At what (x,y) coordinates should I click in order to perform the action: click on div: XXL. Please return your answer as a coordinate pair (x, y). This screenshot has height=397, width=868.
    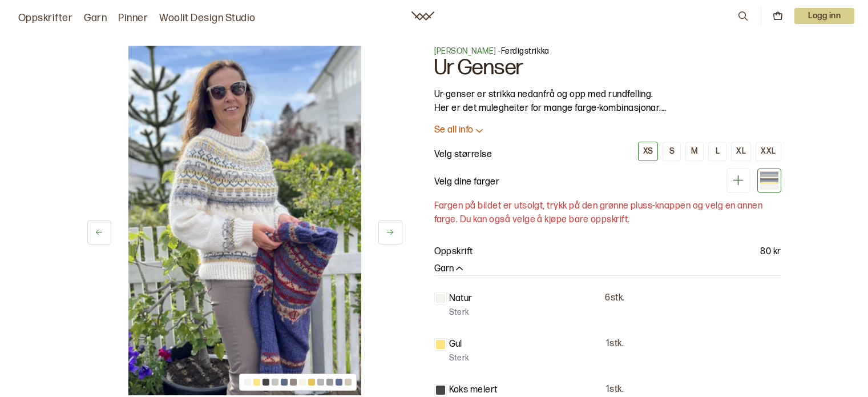
    Looking at the image, I should click on (768, 152).